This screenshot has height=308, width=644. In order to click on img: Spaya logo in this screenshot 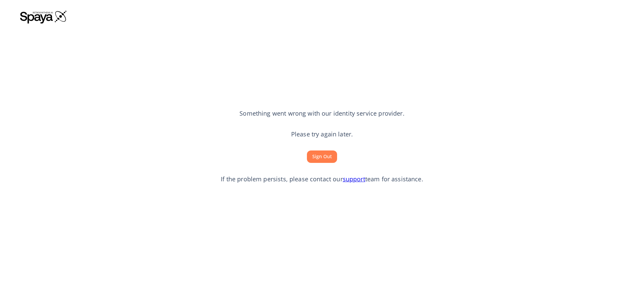, I will do `click(44, 17)`.